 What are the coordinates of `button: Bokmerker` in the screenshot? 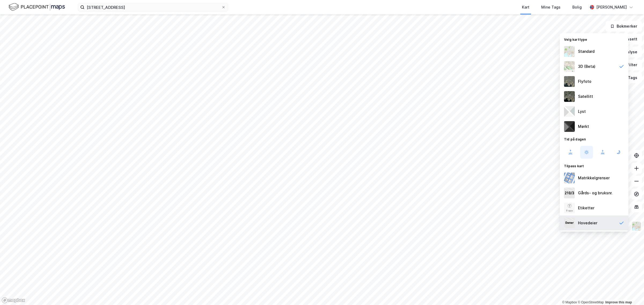 It's located at (623, 26).